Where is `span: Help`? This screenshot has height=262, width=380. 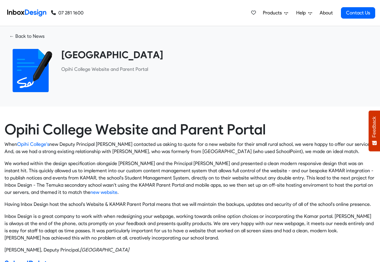
span: Help is located at coordinates (302, 13).